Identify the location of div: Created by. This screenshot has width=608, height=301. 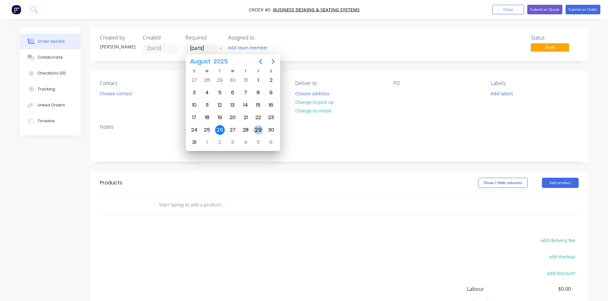
(117, 38).